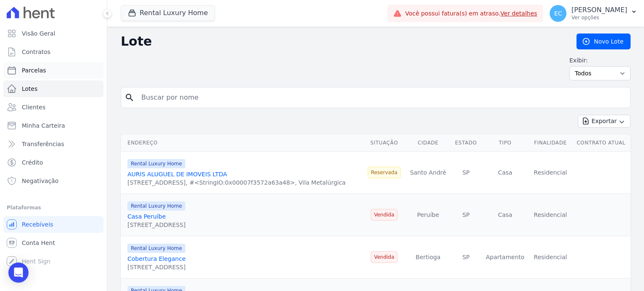  Describe the element at coordinates (33, 162) in the screenshot. I see `span: Crédito` at that location.